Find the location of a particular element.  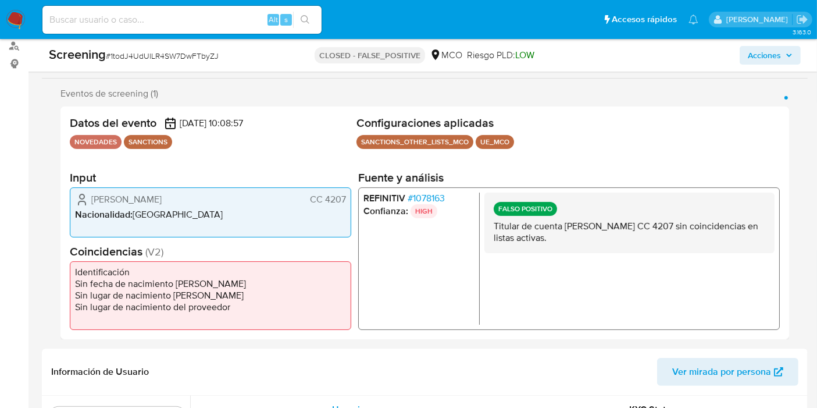

span: Accesos rápidos is located at coordinates (644, 19).